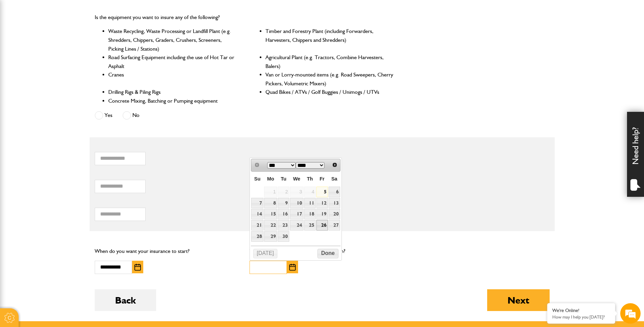 The height and width of the screenshot is (327, 644). What do you see at coordinates (335, 164) in the screenshot?
I see `span: Next` at bounding box center [335, 164].